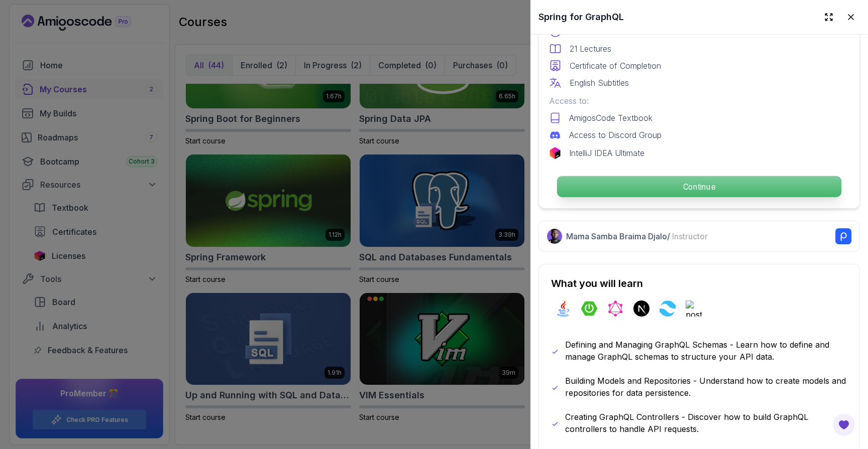  I want to click on p: Mama Samba Braima Djalo /, so click(637, 236).